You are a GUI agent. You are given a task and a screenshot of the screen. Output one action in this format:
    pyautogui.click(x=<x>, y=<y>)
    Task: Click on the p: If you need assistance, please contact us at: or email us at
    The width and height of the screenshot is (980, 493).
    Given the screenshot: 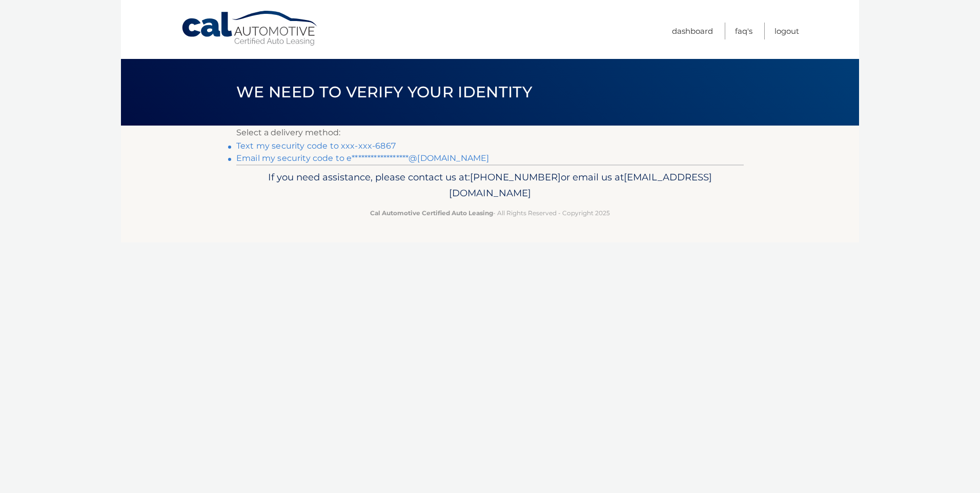 What is the action you would take?
    pyautogui.click(x=490, y=185)
    